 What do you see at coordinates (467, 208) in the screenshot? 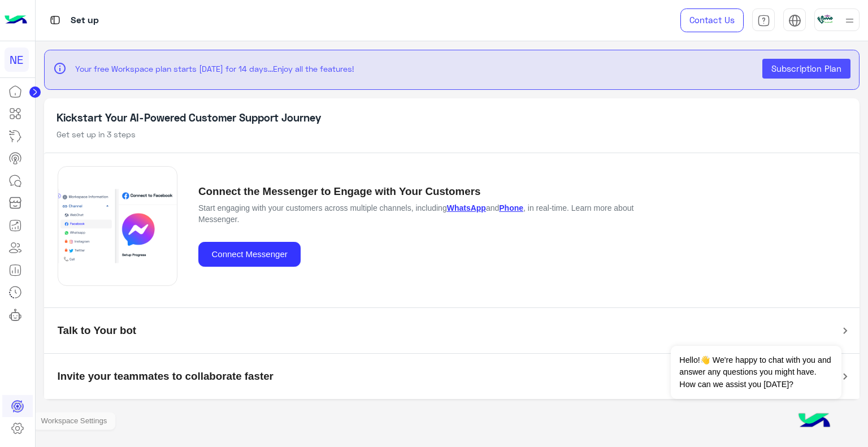
I see `a: WhatsApp` at bounding box center [467, 208].